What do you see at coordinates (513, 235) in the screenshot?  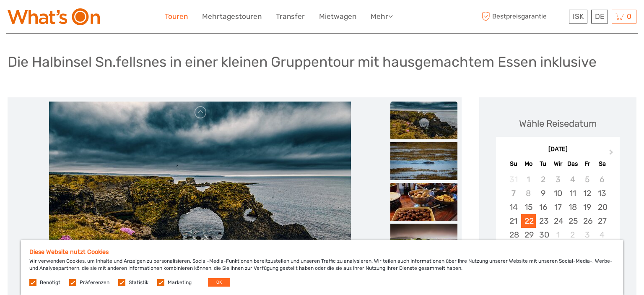 I see `div: Wählen Sie Sonntag, 28. September 2025` at bounding box center [513, 235].